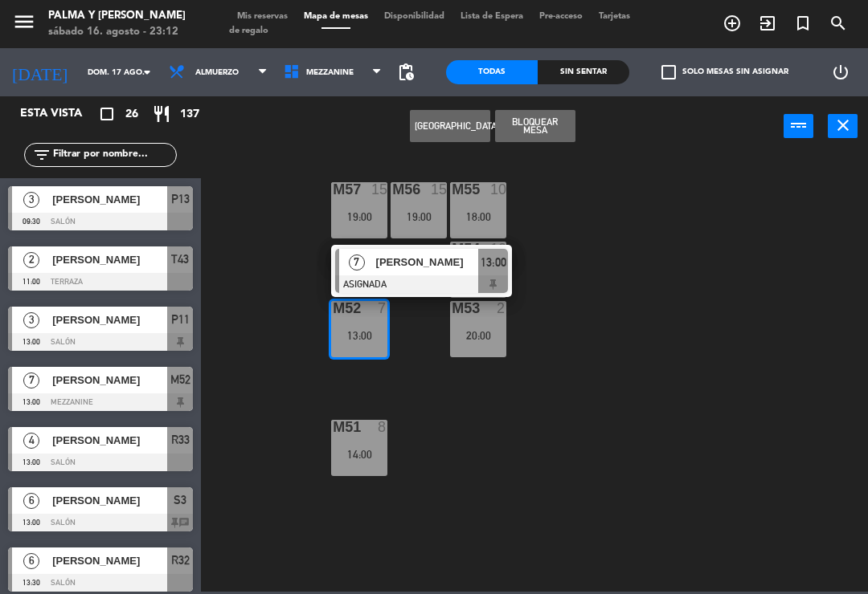  I want to click on label: Solo mesas sin asignar, so click(725, 72).